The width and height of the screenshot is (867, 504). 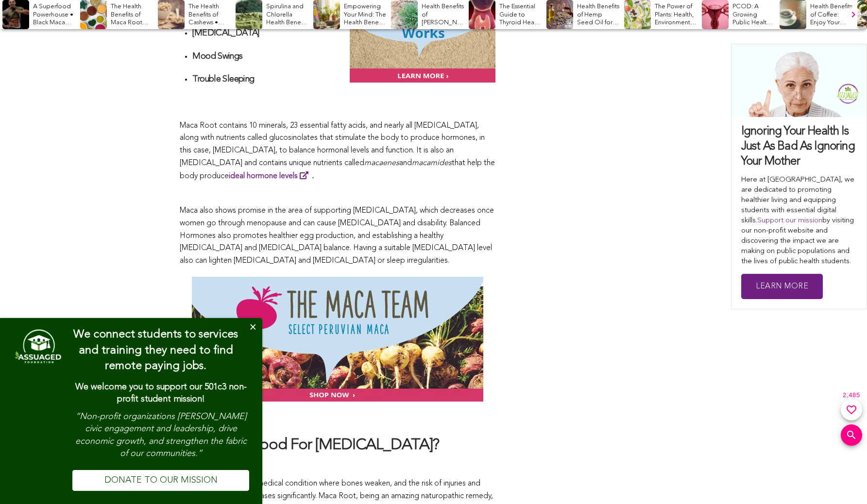 What do you see at coordinates (337, 339) in the screenshot?
I see `img: Maca-Team-Best-Selection-9` at bounding box center [337, 339].